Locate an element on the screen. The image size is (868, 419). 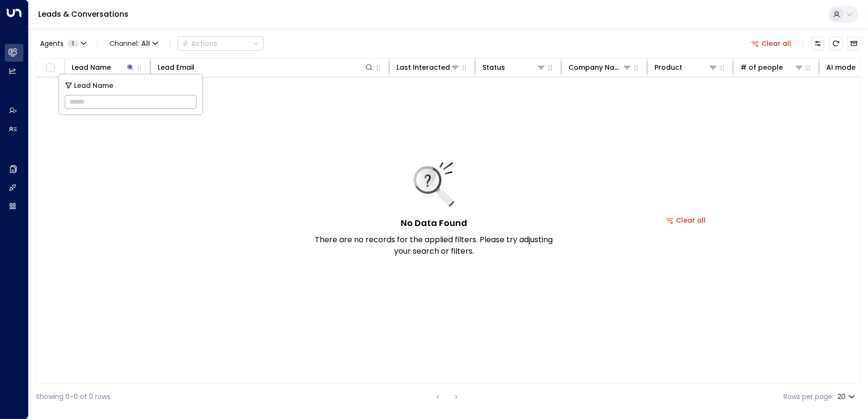
span: Toggle select all is located at coordinates (50, 68).